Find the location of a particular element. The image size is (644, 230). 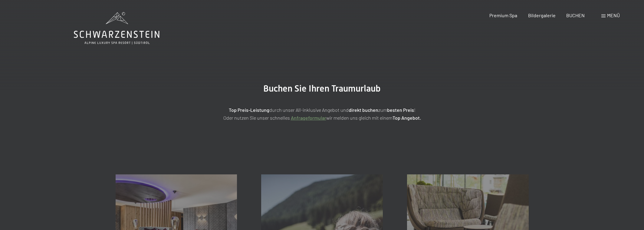

span: Buchen Sie Ihren Traumurlaub is located at coordinates (322, 88).